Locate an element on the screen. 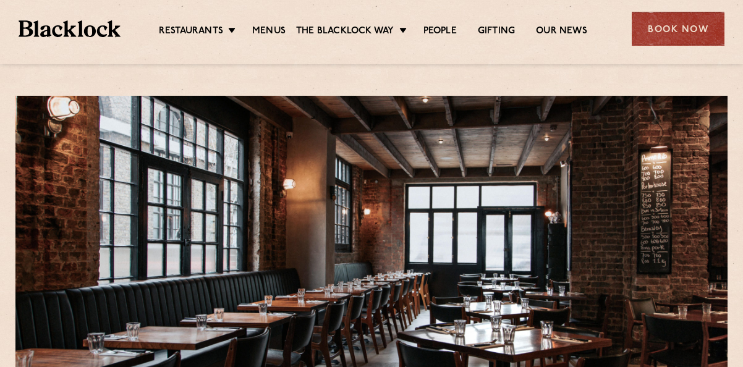  a: The Blacklock Way is located at coordinates (345, 32).